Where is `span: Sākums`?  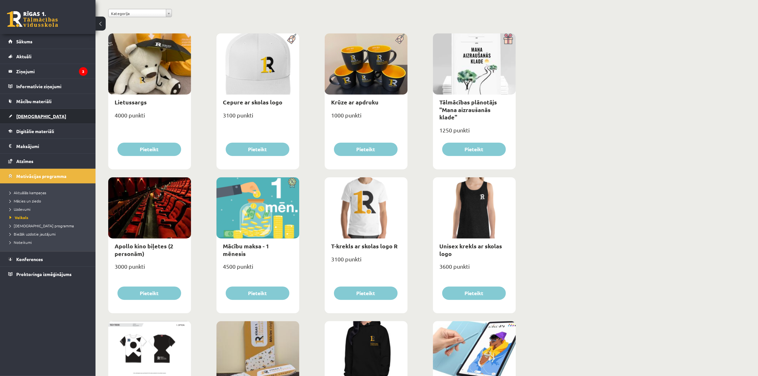 span: Sākums is located at coordinates (24, 41).